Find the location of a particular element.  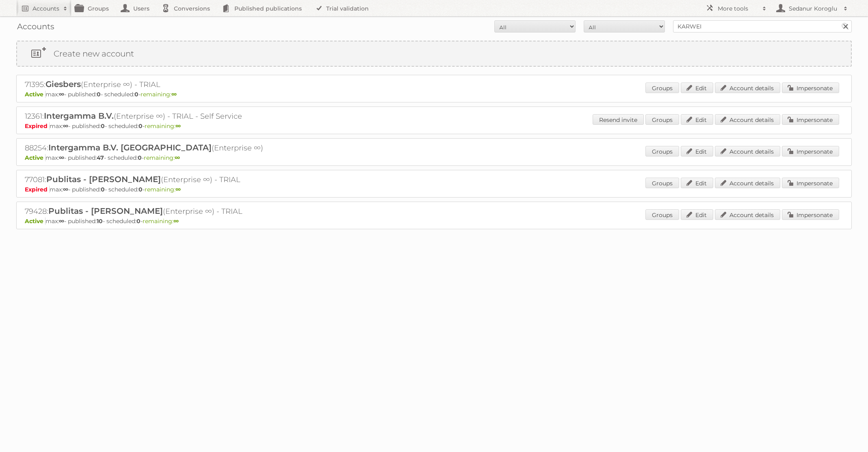

h2: More tools is located at coordinates (738, 8).